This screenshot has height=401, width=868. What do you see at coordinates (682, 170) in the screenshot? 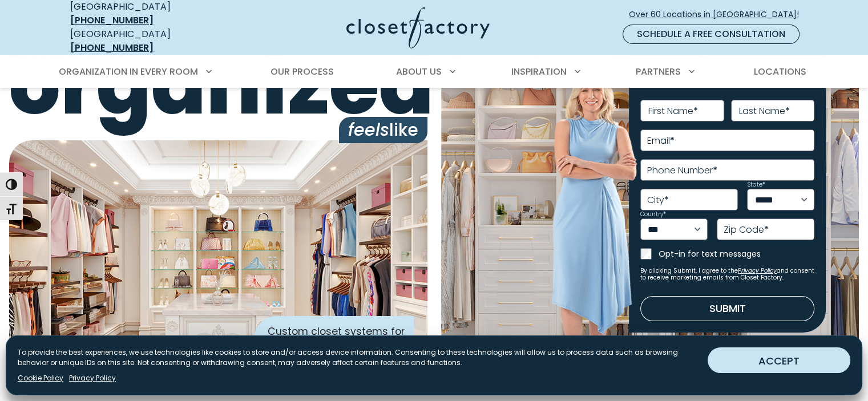
I see `label: Phone Number` at bounding box center [682, 170].